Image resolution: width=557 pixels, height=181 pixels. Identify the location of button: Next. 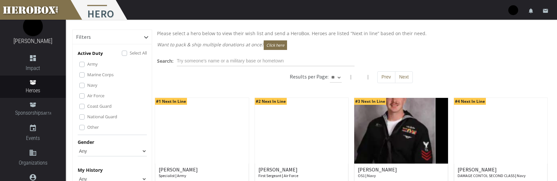
(404, 77).